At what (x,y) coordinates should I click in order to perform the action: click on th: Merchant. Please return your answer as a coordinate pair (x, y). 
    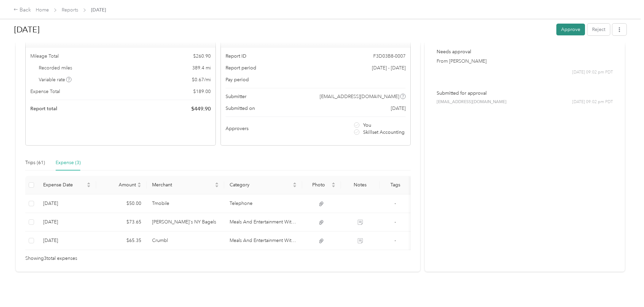
    Looking at the image, I should click on (186, 185).